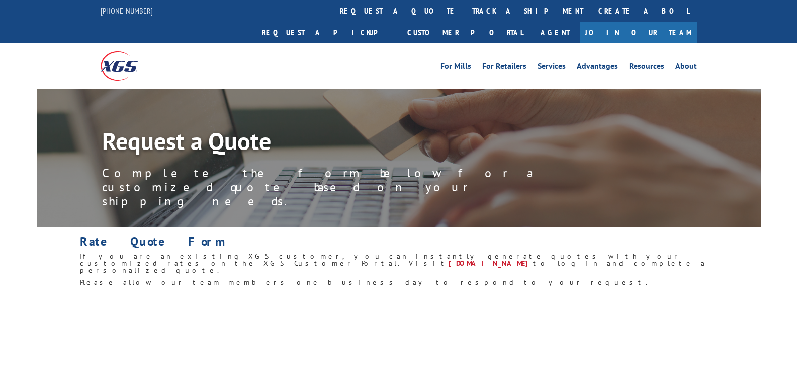 The height and width of the screenshot is (372, 797). What do you see at coordinates (465, 32) in the screenshot?
I see `a: Customer Portal` at bounding box center [465, 32].